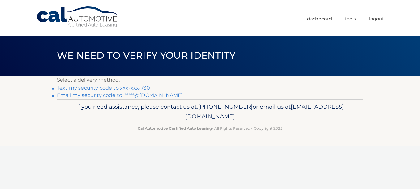  What do you see at coordinates (104, 88) in the screenshot?
I see `a: Text my security code to xxx-xxx-7301` at bounding box center [104, 88].